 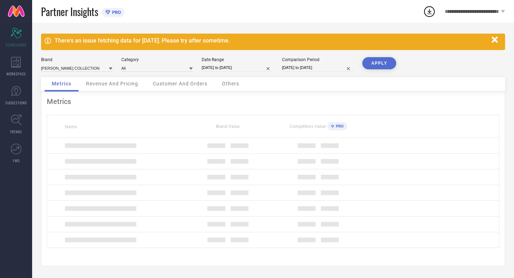 I want to click on div: Open download list, so click(x=429, y=11).